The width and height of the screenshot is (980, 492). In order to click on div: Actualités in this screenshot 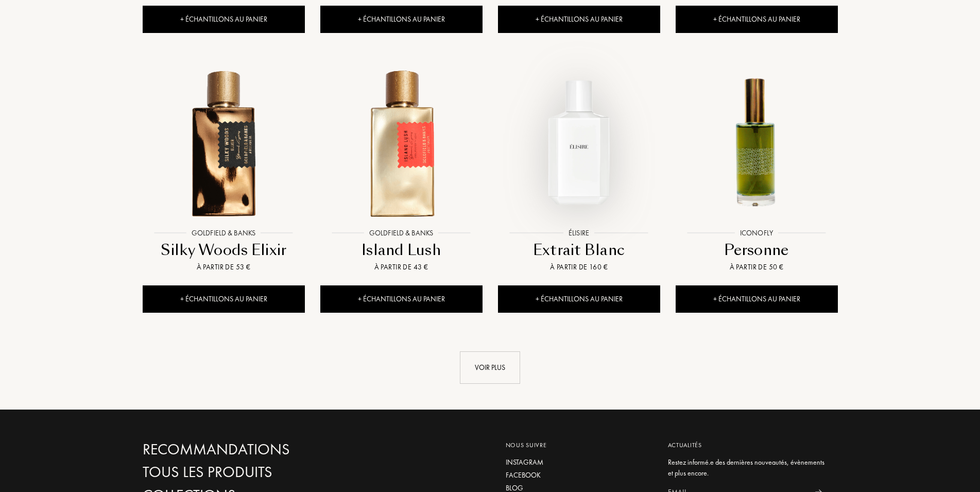, I will do `click(749, 445)`.